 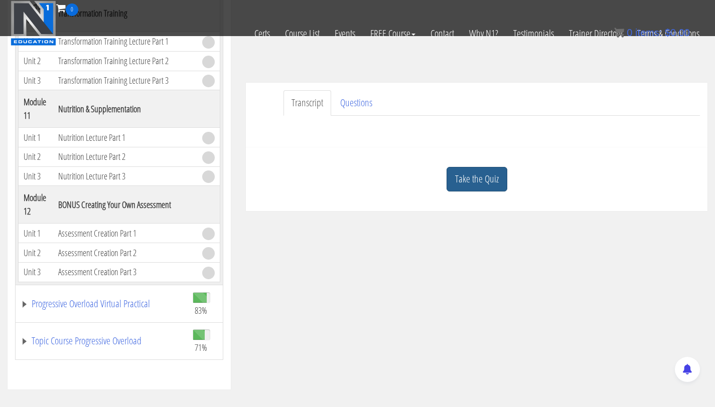 I want to click on a: 0, so click(x=67, y=8).